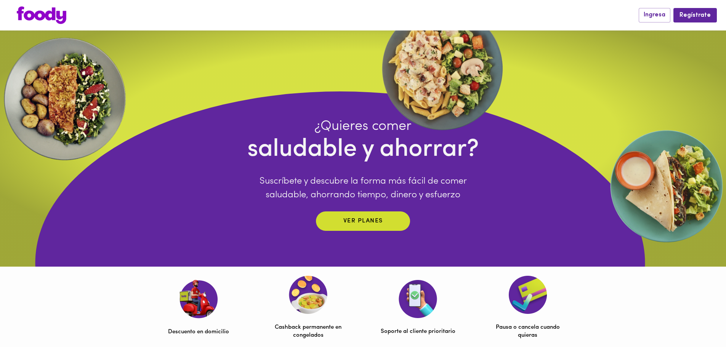 This screenshot has height=347, width=726. What do you see at coordinates (363, 221) in the screenshot?
I see `button: Ver planes` at bounding box center [363, 221].